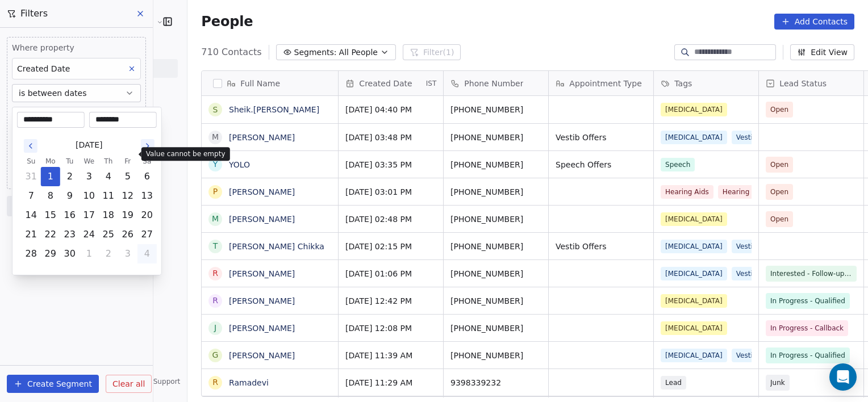 The image size is (868, 402). I want to click on button: Monday, September 8th, 2025, so click(50, 196).